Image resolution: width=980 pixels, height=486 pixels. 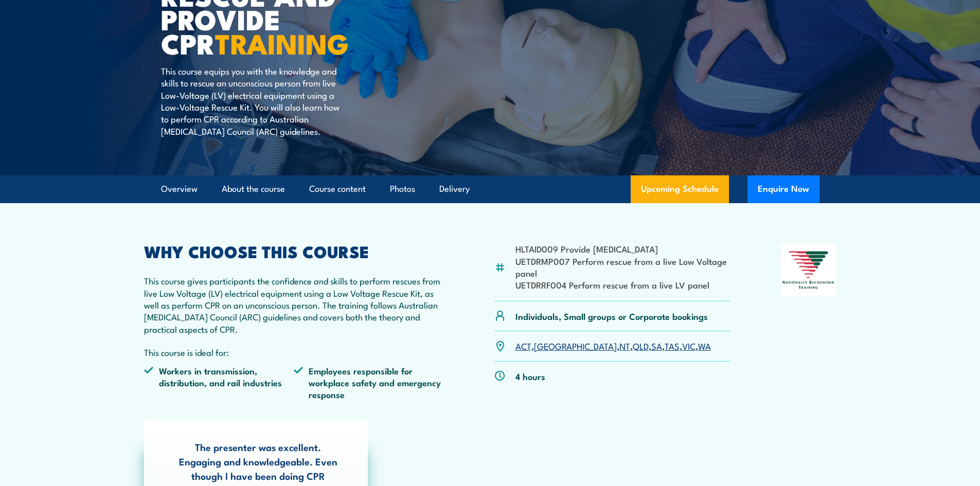 I want to click on a: ACT, so click(x=524, y=345).